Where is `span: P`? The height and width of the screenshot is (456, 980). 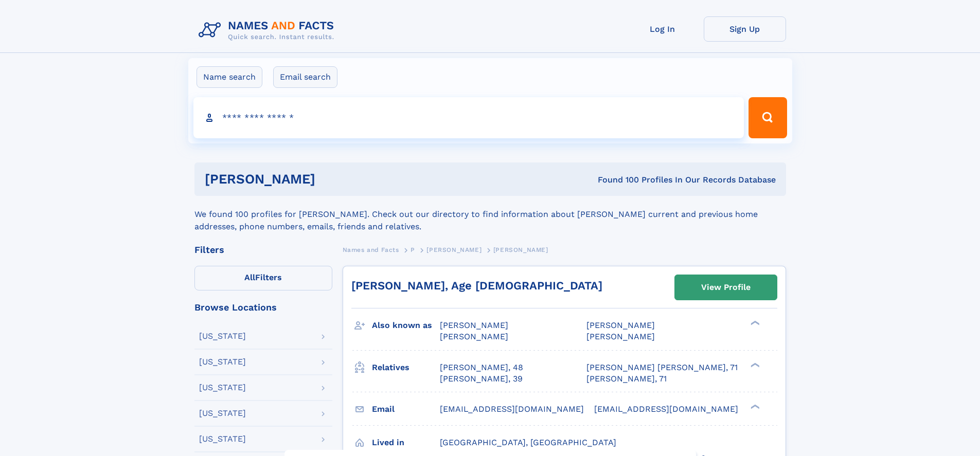
span: P is located at coordinates (413, 250).